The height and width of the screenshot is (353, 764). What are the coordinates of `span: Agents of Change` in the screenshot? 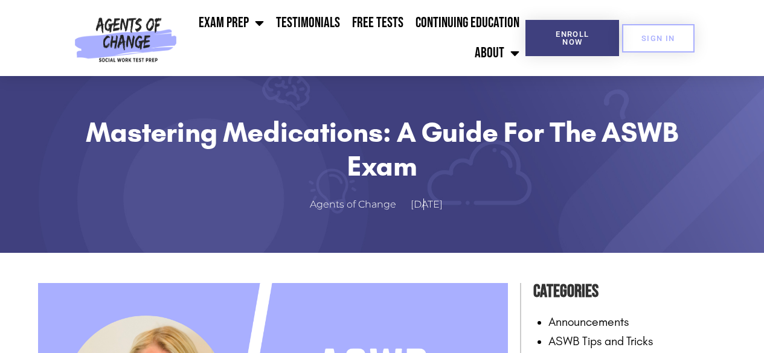 It's located at (353, 205).